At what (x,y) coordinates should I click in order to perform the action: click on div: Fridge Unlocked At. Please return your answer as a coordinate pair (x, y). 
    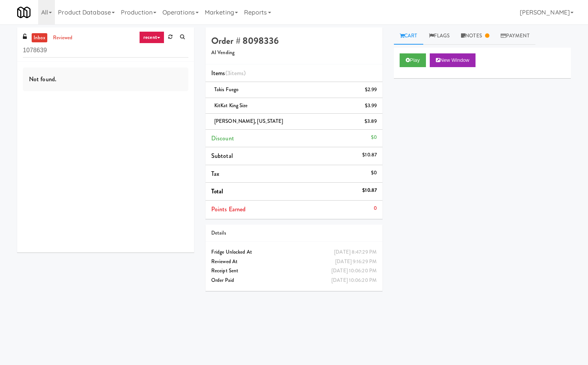
    Looking at the image, I should click on (294, 252).